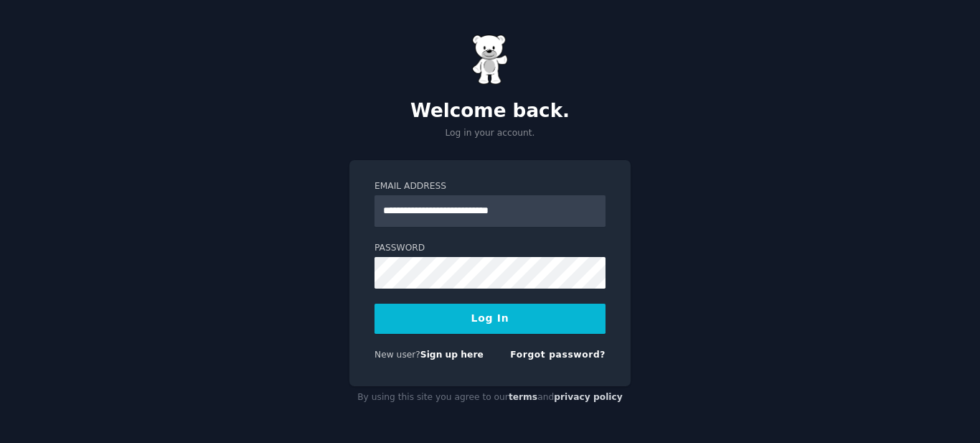  Describe the element at coordinates (490, 60) in the screenshot. I see `img: Gummy Bear` at that location.